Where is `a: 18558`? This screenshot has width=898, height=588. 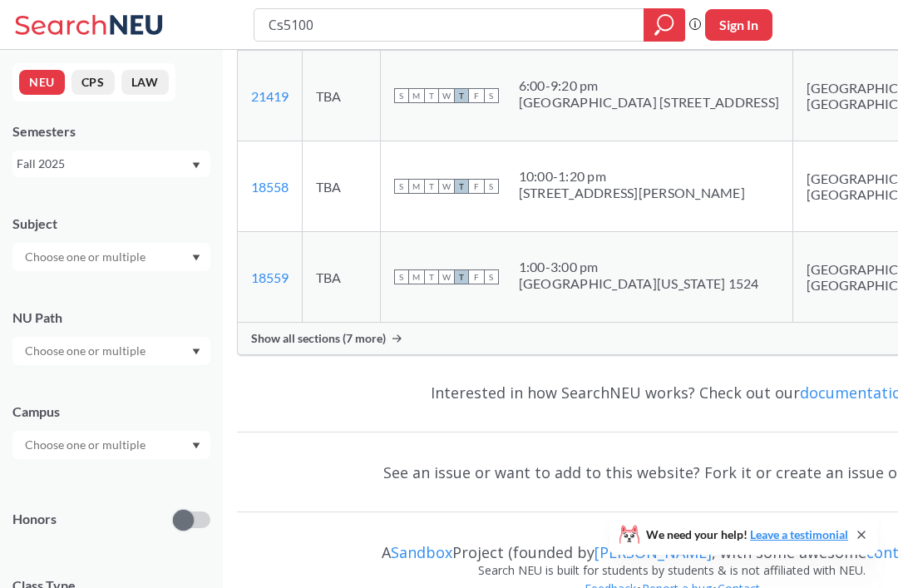
a: 18558 is located at coordinates (269, 186).